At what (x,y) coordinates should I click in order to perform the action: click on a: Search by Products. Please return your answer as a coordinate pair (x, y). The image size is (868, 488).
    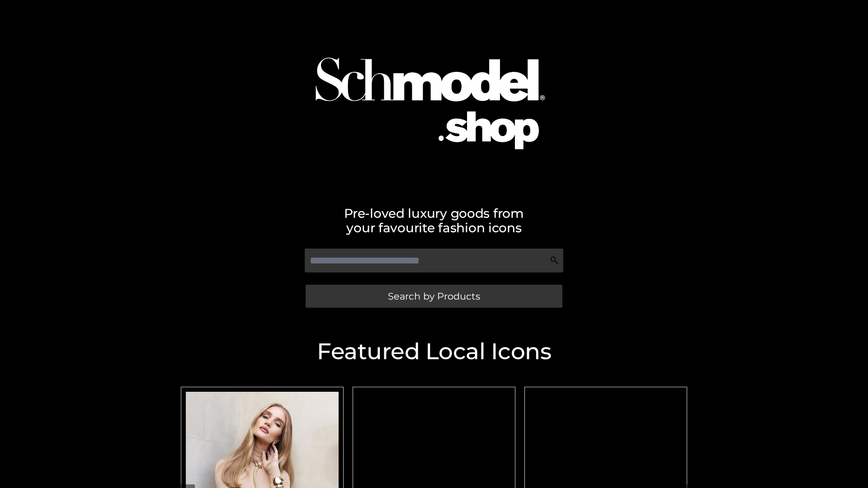
    Looking at the image, I should click on (434, 296).